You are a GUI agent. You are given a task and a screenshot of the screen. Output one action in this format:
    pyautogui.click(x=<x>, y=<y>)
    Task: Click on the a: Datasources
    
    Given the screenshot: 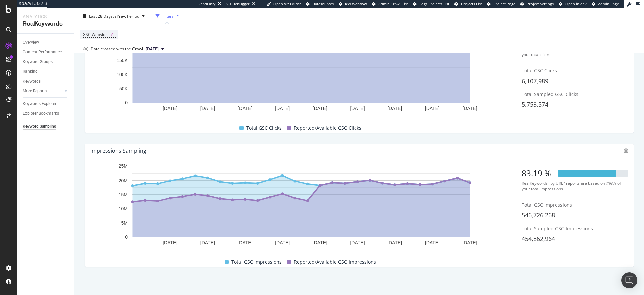 What is the action you would take?
    pyautogui.click(x=320, y=4)
    